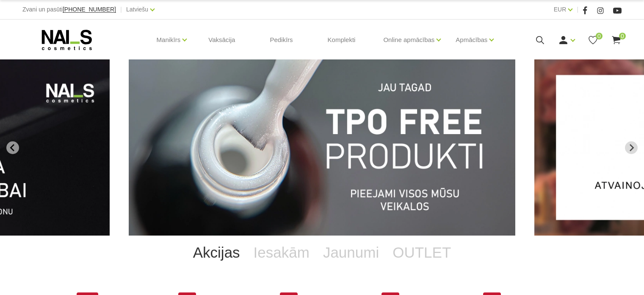  Describe the element at coordinates (216, 252) in the screenshot. I see `a: Akcijas` at that location.